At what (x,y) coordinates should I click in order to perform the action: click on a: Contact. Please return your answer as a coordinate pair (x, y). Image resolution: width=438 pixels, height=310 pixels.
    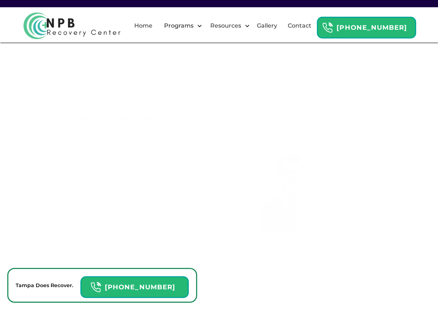
    Looking at the image, I should click on (299, 26).